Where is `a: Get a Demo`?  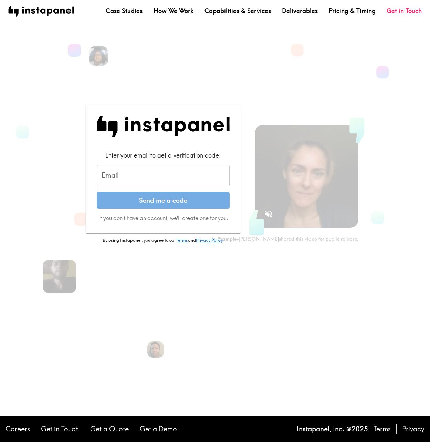
a: Get a Demo is located at coordinates (158, 429).